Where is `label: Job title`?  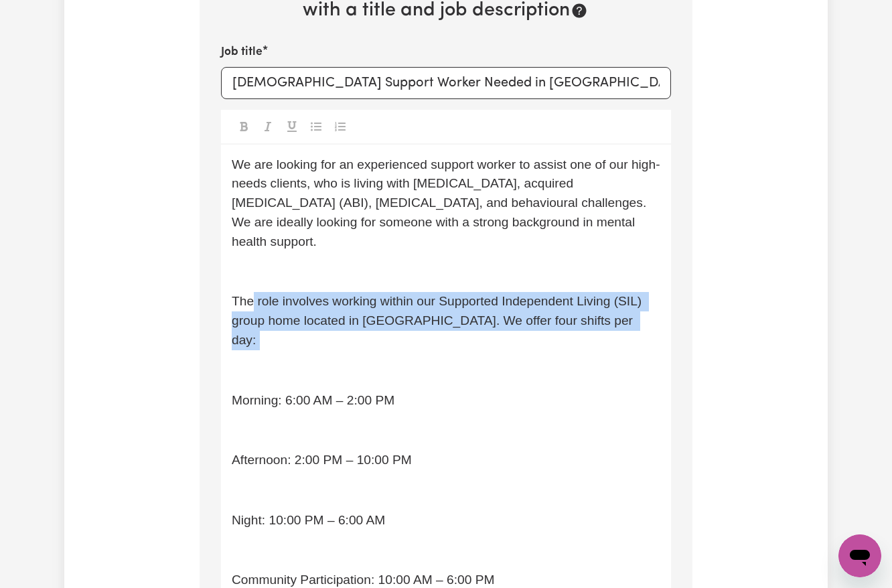
label: Job title is located at coordinates (241, 52).